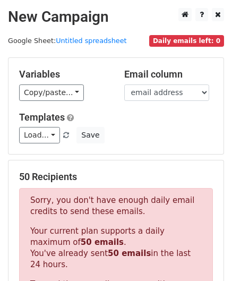 The width and height of the screenshot is (232, 281). I want to click on a: Daily emails left: 0, so click(186, 40).